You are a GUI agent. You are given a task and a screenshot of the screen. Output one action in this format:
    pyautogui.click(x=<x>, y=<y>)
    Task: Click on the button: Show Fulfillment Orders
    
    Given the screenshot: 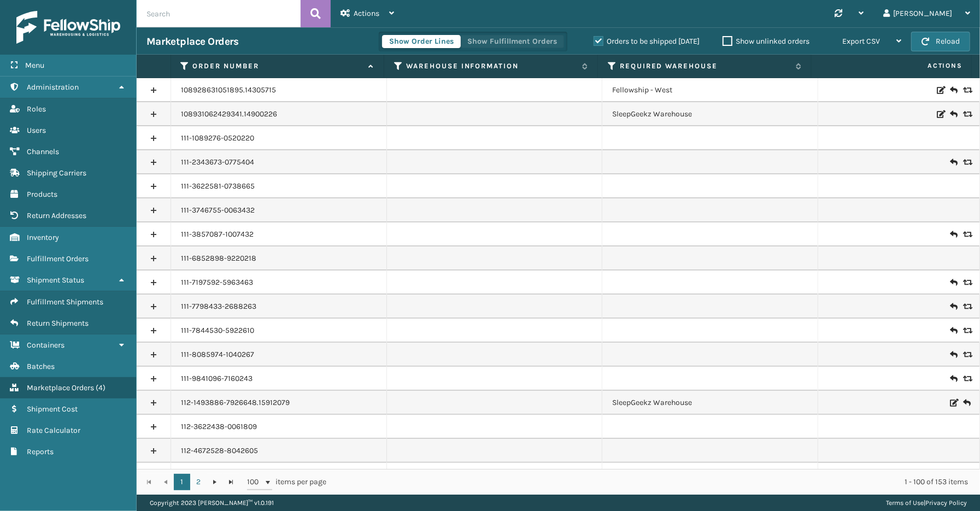 What is the action you would take?
    pyautogui.click(x=512, y=42)
    